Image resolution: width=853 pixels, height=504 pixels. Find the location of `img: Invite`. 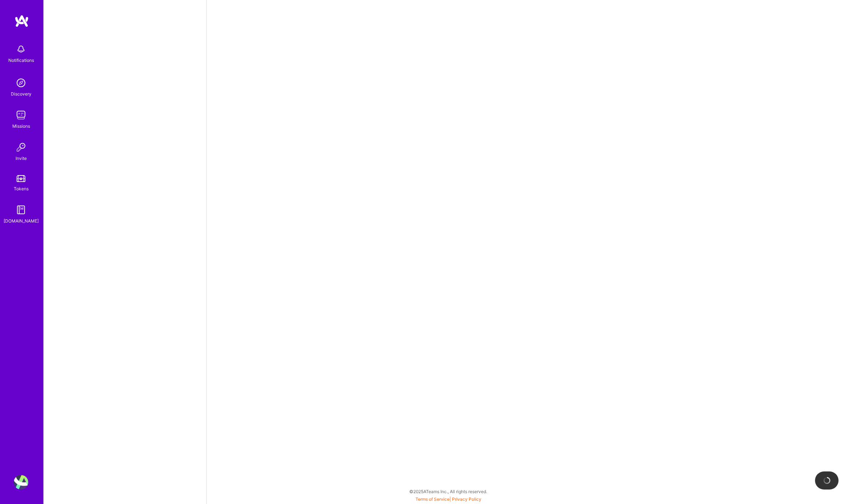

img: Invite is located at coordinates (21, 147).